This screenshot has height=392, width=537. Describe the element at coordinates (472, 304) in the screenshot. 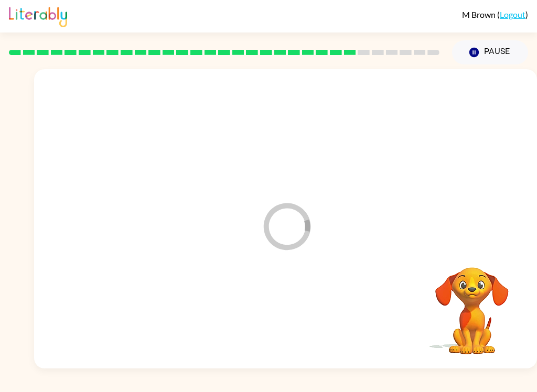

I see `video: Your browser must support playing .mp4 files to use Literably. Please try using another browser.` at that location.